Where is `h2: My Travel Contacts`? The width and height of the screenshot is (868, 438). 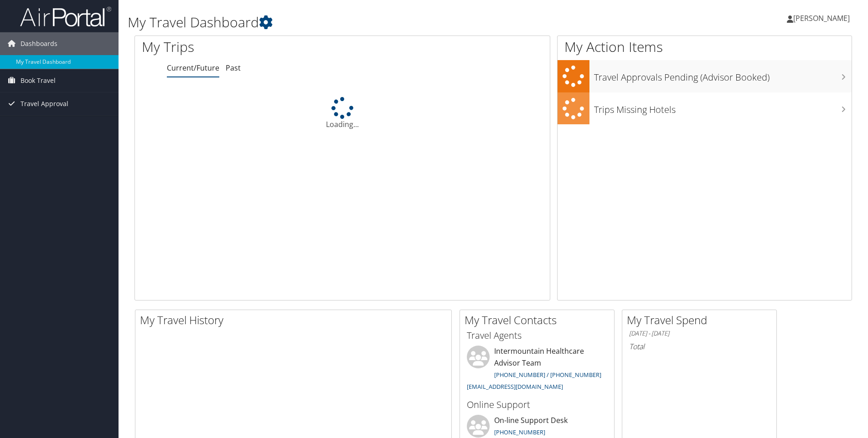
h2: My Travel Contacts is located at coordinates (539, 320).